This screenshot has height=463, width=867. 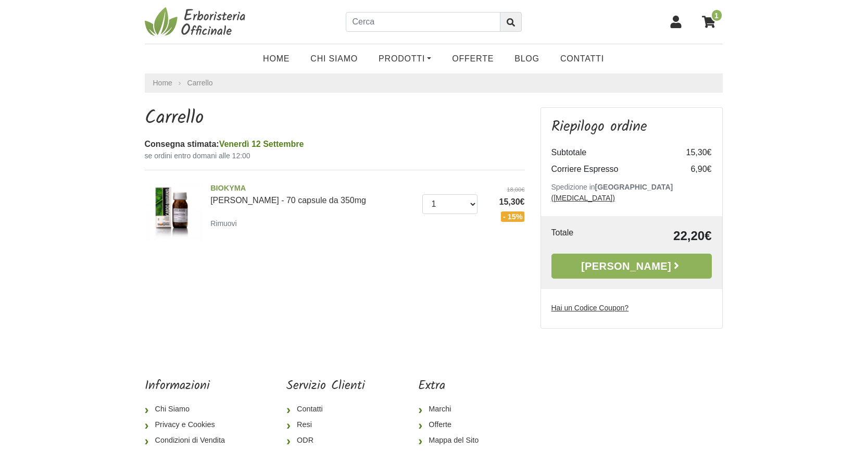 I want to click on a: Offerte, so click(x=453, y=425).